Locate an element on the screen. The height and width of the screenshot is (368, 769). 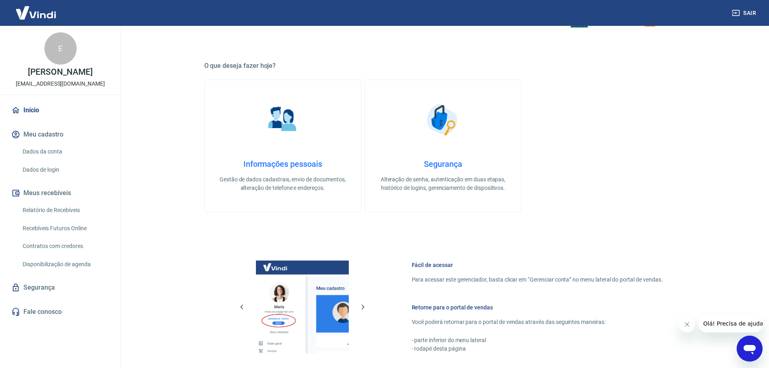
img: Segurança is located at coordinates (443, 120).